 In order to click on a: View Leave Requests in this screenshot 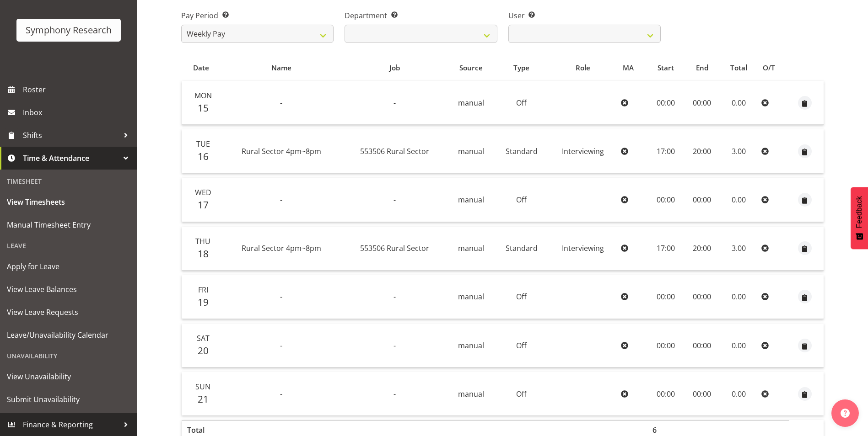, I will do `click(69, 312)`.